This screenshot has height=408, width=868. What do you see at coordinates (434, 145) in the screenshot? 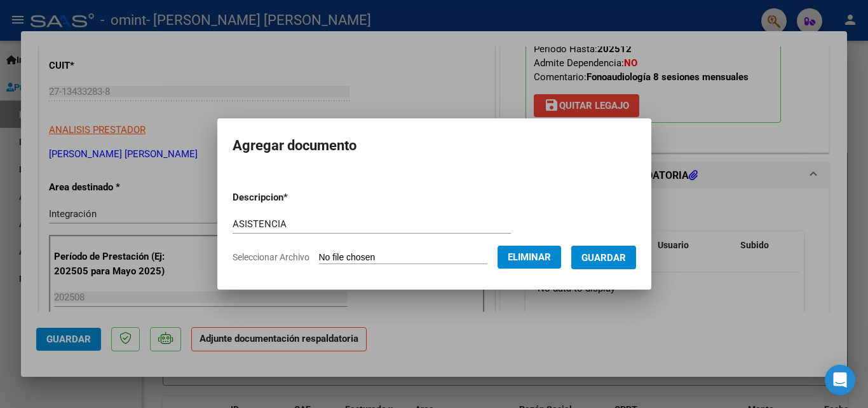
I see `h2: Agregar documento` at bounding box center [434, 145].